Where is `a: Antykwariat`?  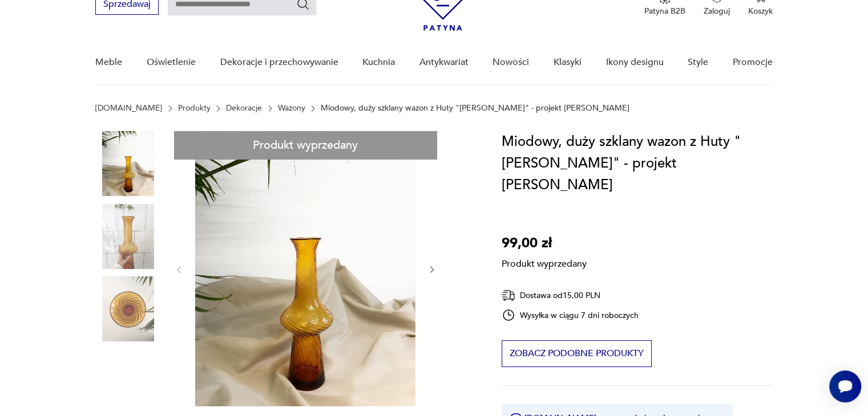
a: Antykwariat is located at coordinates (444, 62).